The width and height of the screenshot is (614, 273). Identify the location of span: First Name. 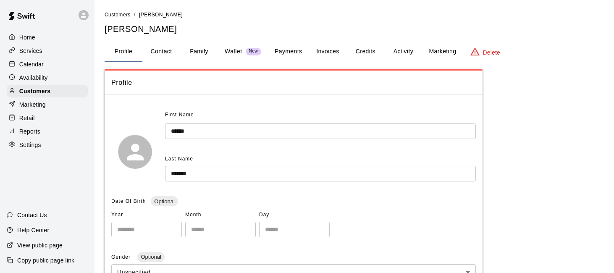
(179, 115).